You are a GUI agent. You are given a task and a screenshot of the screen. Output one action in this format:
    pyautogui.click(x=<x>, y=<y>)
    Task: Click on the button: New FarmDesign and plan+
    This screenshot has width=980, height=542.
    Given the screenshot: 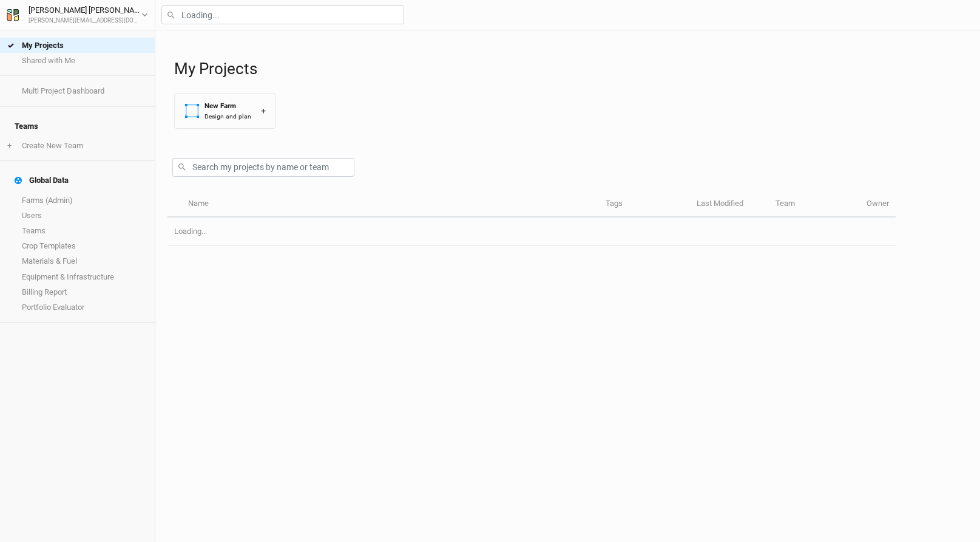 What is the action you would take?
    pyautogui.click(x=225, y=111)
    